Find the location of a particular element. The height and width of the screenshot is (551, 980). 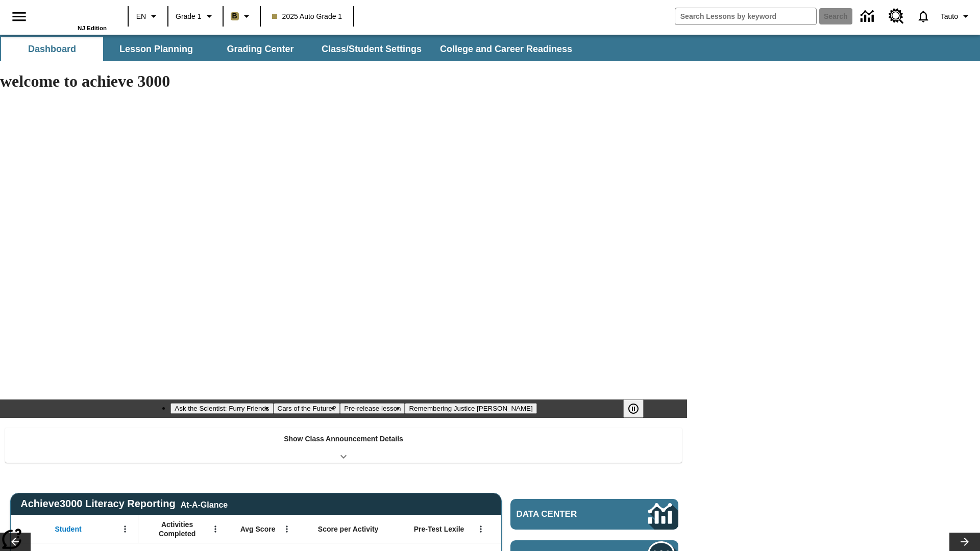

a: Resource Center, Will open in new tab is located at coordinates (896, 16).